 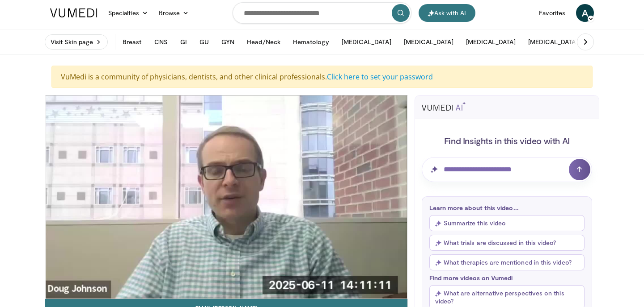 I want to click on button: Breast, so click(x=132, y=42).